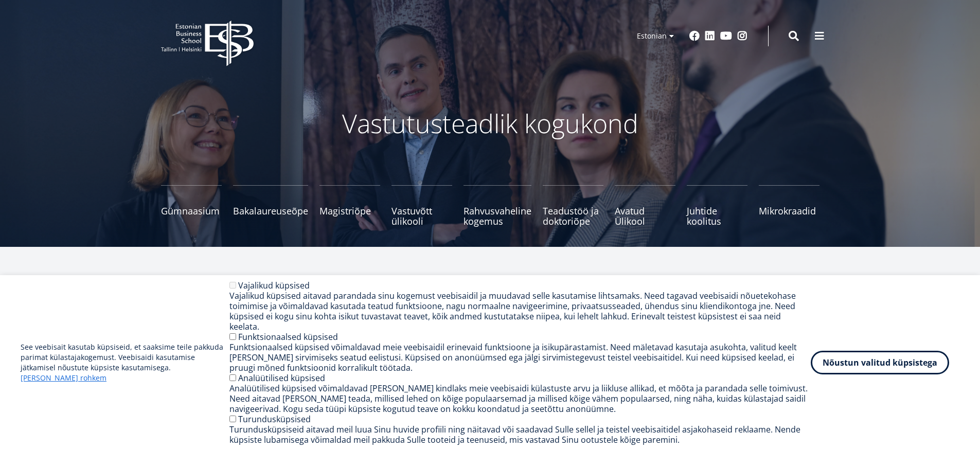  What do you see at coordinates (350, 206) in the screenshot?
I see `a: Magistriõpe` at bounding box center [350, 206].